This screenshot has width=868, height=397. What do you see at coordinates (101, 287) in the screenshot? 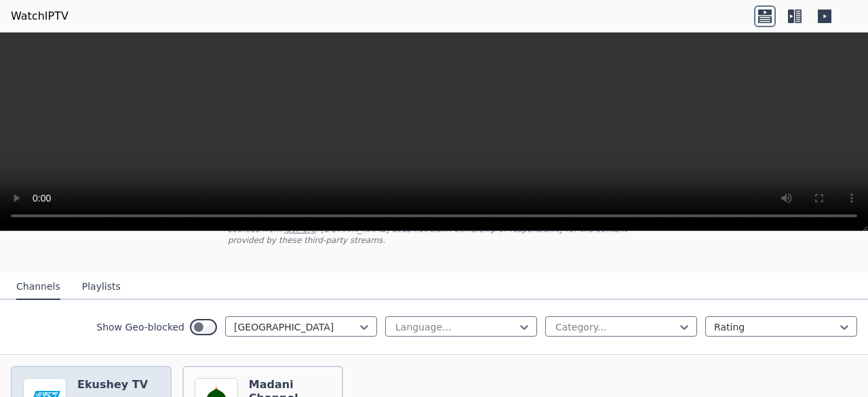
I see `button: Playlists` at bounding box center [101, 287].